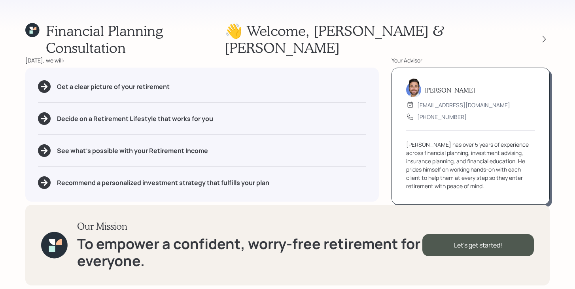  I want to click on h5: Get a clear picture of your retirement, so click(113, 87).